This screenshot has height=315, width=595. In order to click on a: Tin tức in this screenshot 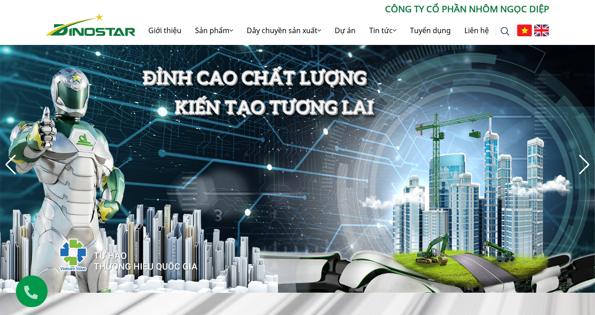, I will do `click(383, 30)`.